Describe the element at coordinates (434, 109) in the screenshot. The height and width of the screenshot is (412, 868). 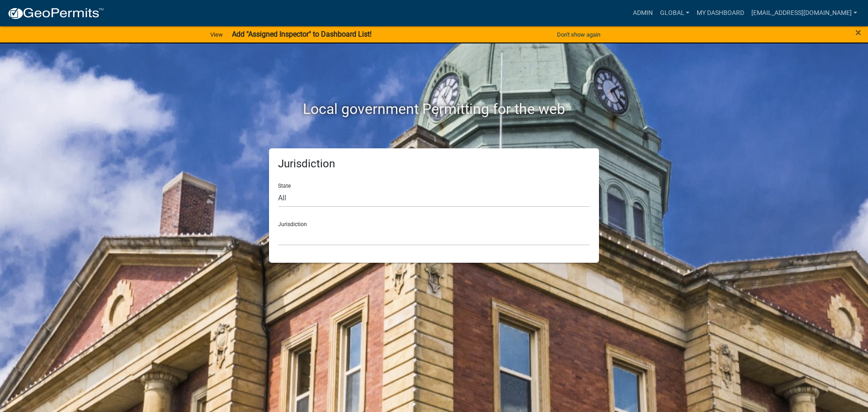
I see `h2: Local government Permitting for the web` at that location.